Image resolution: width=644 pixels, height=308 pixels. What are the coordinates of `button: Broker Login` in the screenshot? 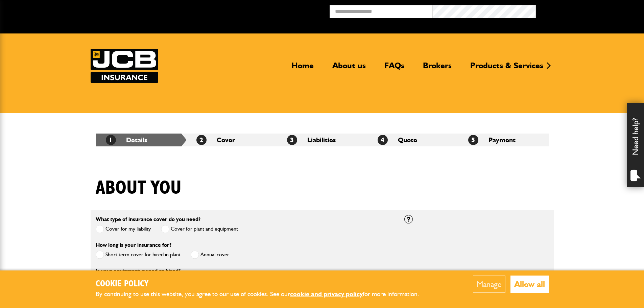 It's located at (587, 10).